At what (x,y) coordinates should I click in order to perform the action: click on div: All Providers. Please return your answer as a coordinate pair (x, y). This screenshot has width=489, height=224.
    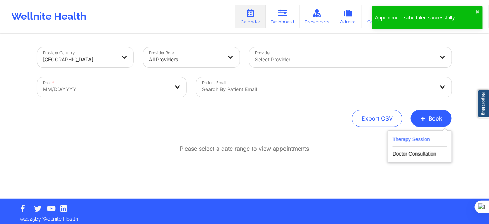
    Looking at the image, I should click on (186, 59).